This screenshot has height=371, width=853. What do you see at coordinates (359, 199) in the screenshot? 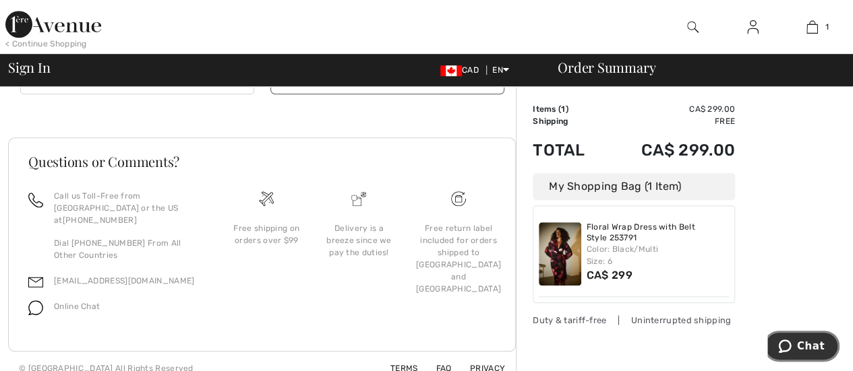
I see `img: Delivery is a breeze since we pay the duties!` at bounding box center [359, 199].